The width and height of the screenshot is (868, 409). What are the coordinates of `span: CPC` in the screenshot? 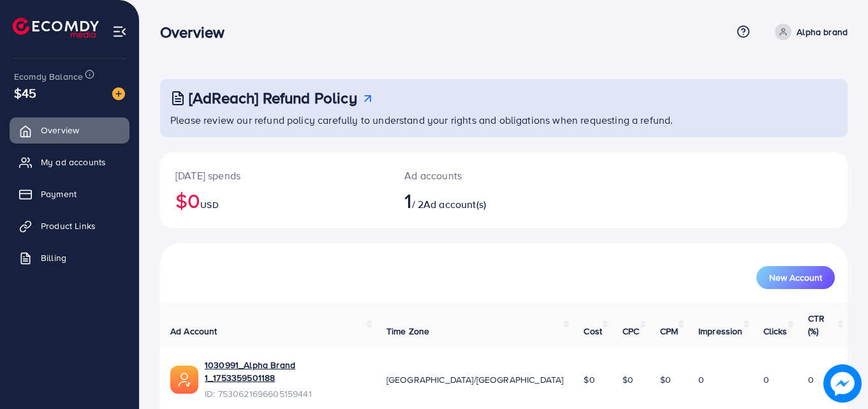 It's located at (631, 331).